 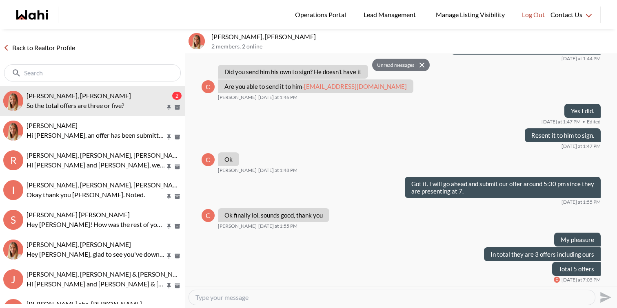 I want to click on span: Edited, so click(x=591, y=122).